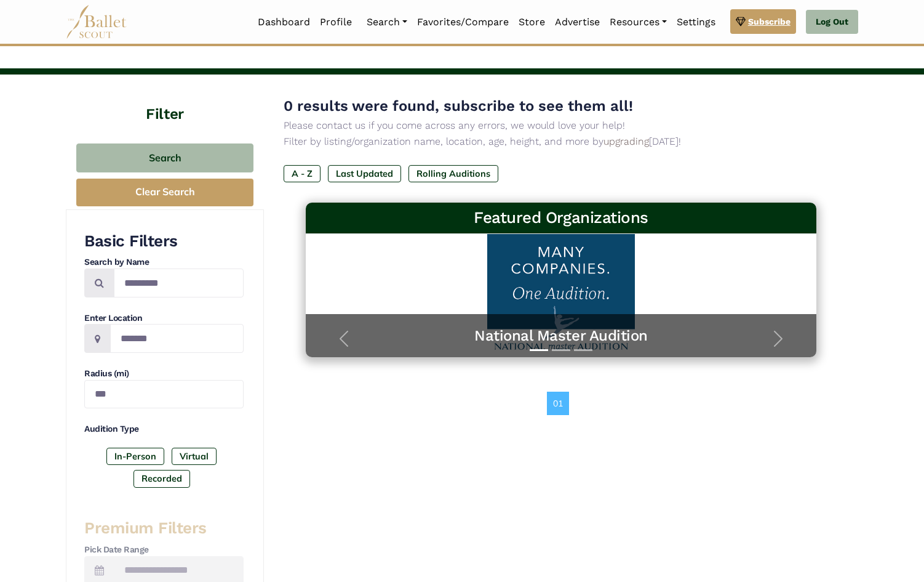  Describe the element at coordinates (387, 22) in the screenshot. I see `a: Search` at that location.